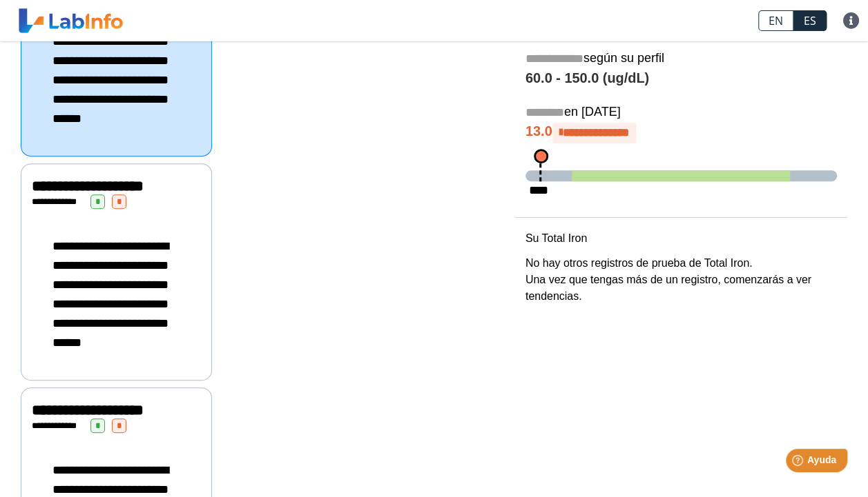 The width and height of the screenshot is (868, 497). I want to click on h5: según su perfil, so click(681, 59).